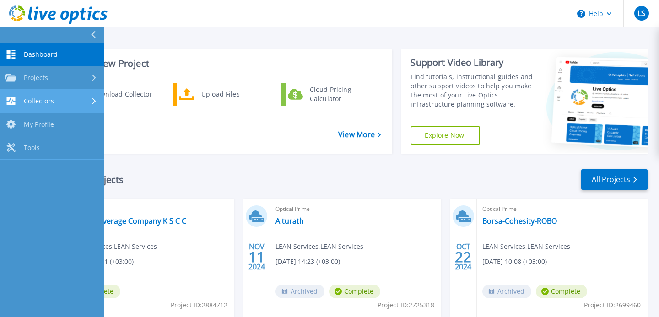  What do you see at coordinates (36, 78) in the screenshot?
I see `span: Projects` at bounding box center [36, 78].